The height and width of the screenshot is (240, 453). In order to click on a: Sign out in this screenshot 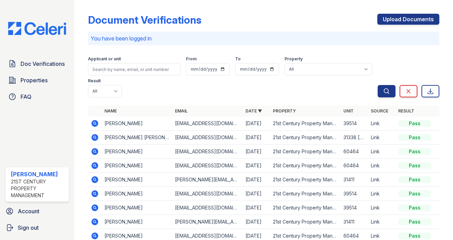, I will do `click(37, 227)`.